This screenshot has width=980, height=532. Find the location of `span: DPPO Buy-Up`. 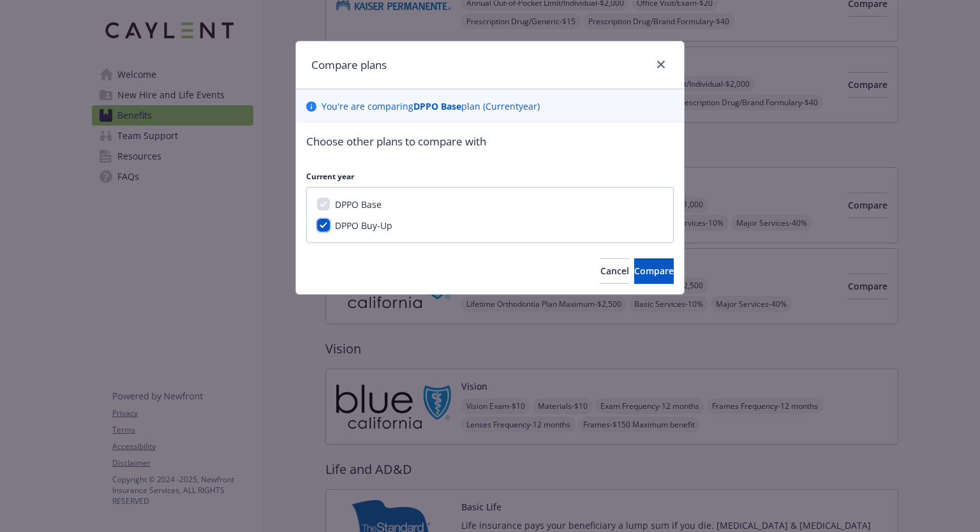

span: DPPO Buy-Up is located at coordinates (364, 225).